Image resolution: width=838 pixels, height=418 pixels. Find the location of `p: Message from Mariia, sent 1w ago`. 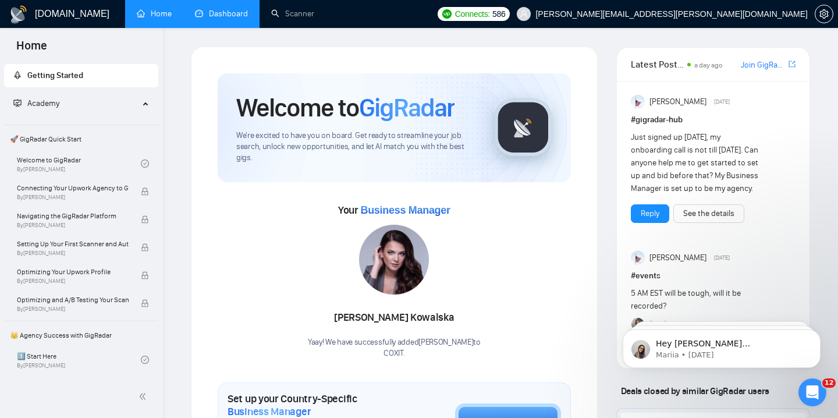

p: Message from Mariia, sent 1w ago is located at coordinates (126, 50).